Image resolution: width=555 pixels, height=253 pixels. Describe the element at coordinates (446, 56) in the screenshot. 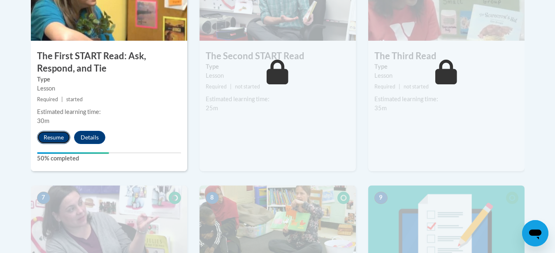

I see `h3: The Third Read` at that location.